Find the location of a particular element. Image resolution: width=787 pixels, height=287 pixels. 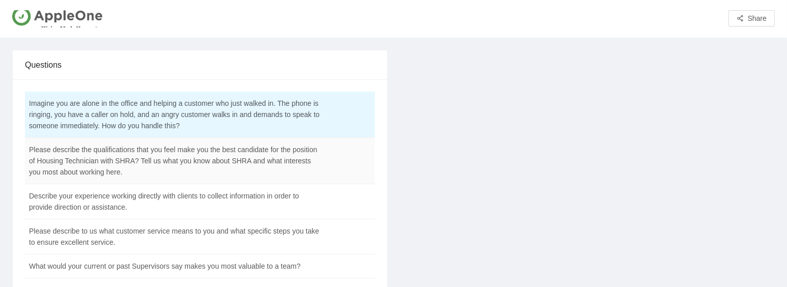

td: Please describe the qualifications that you feel make you the best candidate for the position of ... is located at coordinates (175, 161).